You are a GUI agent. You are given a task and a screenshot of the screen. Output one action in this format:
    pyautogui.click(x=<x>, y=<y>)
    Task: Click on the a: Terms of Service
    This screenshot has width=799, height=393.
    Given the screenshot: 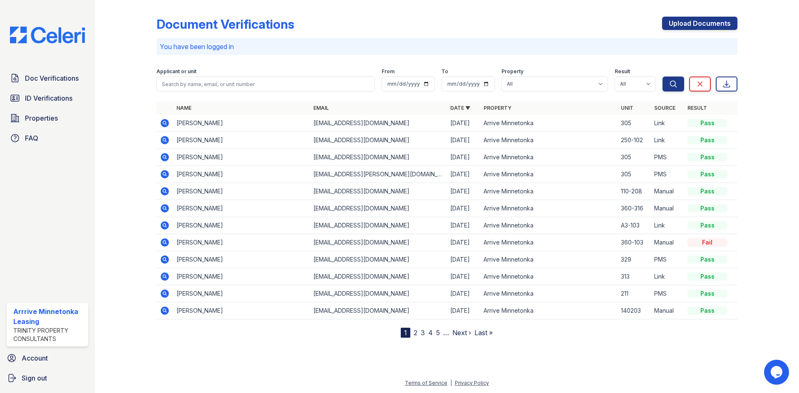 What is the action you would take?
    pyautogui.click(x=426, y=383)
    